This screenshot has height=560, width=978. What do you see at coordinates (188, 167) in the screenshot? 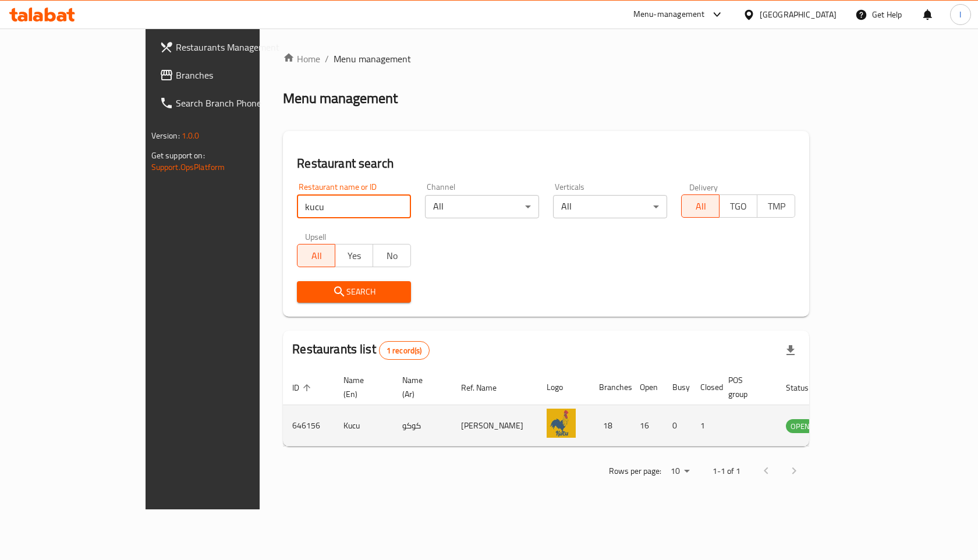
I see `a: Support.OpsPlatform` at bounding box center [188, 167].